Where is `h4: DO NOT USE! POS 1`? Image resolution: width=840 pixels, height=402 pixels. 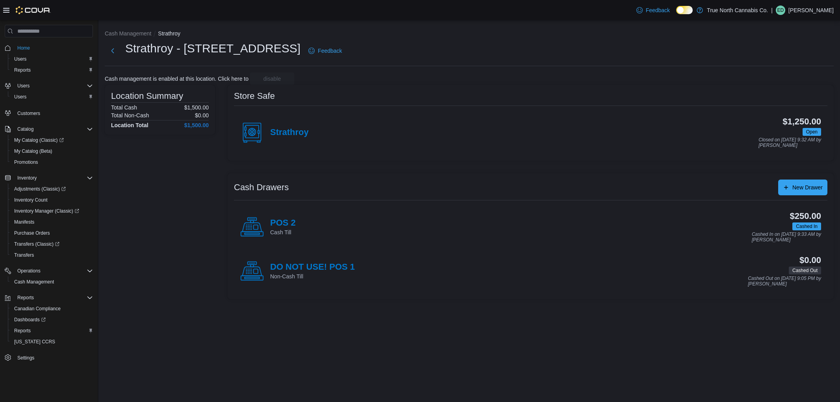
h4: DO NOT USE! POS 1 is located at coordinates (312, 267).